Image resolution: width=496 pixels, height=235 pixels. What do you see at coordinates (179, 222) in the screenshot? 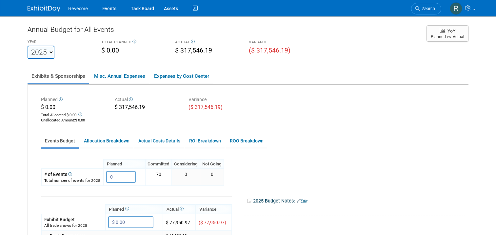
I see `td: $ 77,950.97` at bounding box center [179, 222].